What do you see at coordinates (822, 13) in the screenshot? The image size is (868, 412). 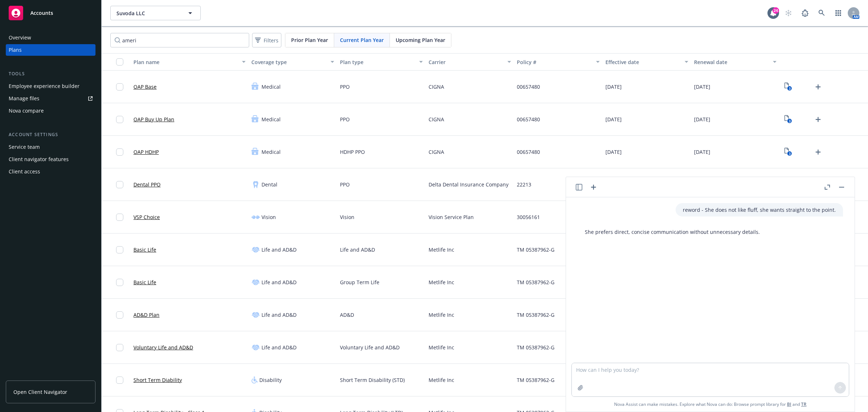 I see `a: Search` at bounding box center [822, 13].